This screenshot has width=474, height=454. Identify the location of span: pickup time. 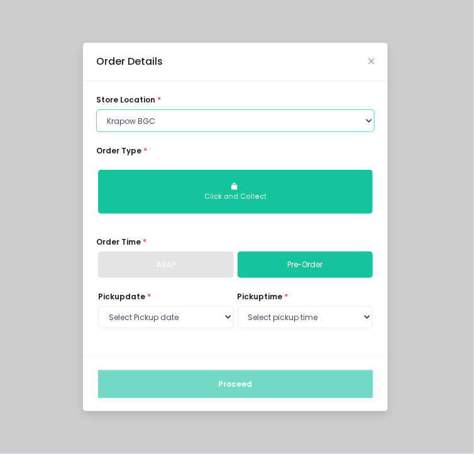
(260, 296).